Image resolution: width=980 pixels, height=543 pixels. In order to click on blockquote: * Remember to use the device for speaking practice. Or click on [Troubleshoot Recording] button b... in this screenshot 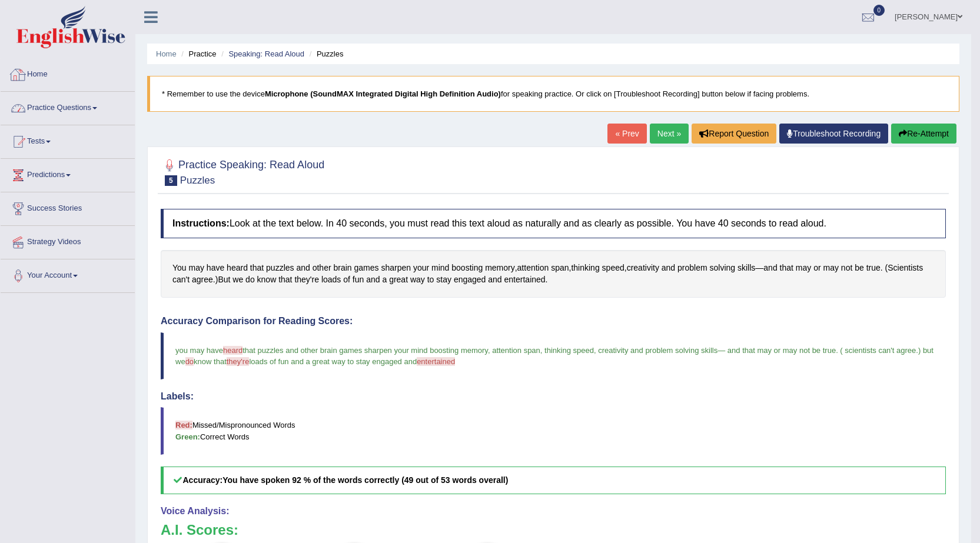, I will do `click(553, 93)`.